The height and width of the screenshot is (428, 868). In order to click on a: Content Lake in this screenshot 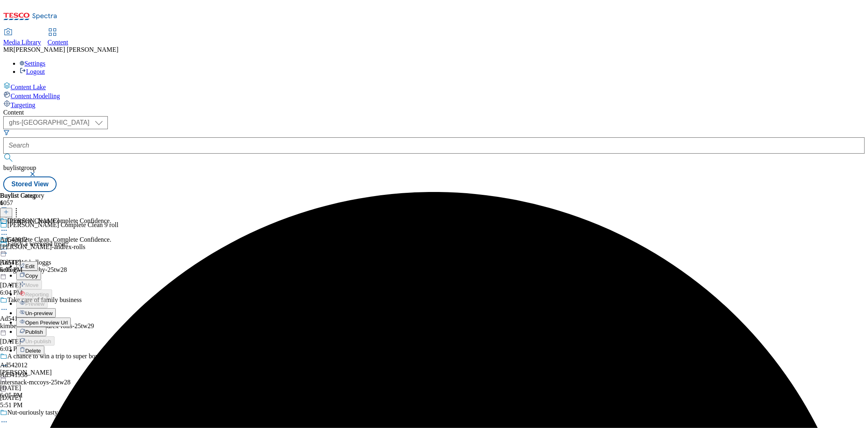, I will do `click(434, 87)`.